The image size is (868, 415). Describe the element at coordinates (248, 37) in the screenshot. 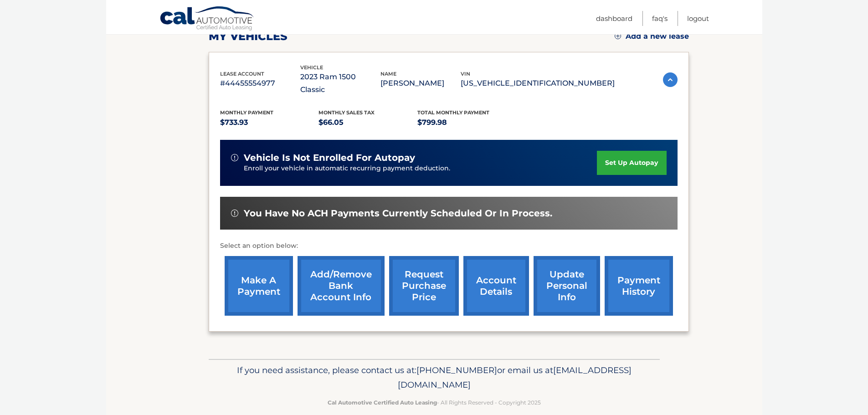

I see `h2: my vehicles` at that location.